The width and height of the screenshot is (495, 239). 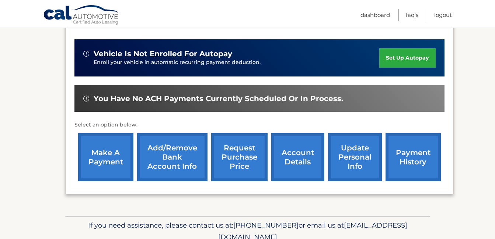 What do you see at coordinates (412, 15) in the screenshot?
I see `a: FAQ's` at bounding box center [412, 15].